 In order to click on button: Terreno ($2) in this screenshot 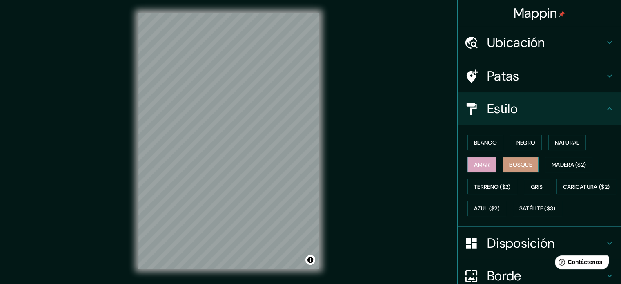, I will do `click(492, 187)`.